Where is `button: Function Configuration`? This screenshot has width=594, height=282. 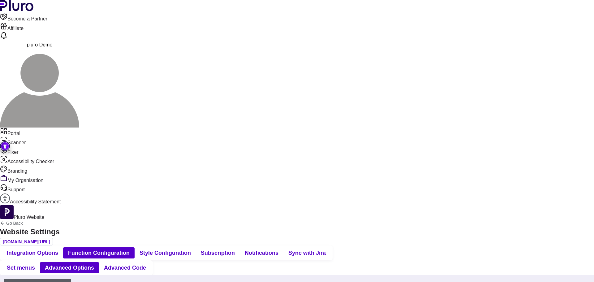
button: Function Configuration is located at coordinates (99, 253).